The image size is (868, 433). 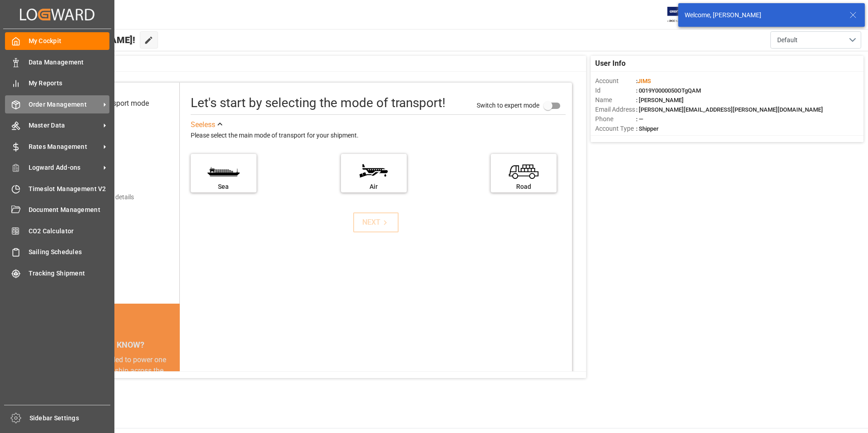 I want to click on span: Email Address, so click(x=616, y=110).